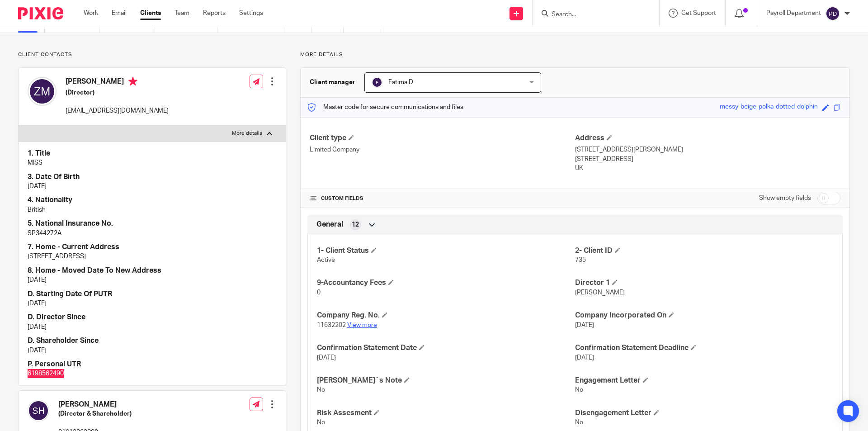  I want to click on a: Reports, so click(214, 13).